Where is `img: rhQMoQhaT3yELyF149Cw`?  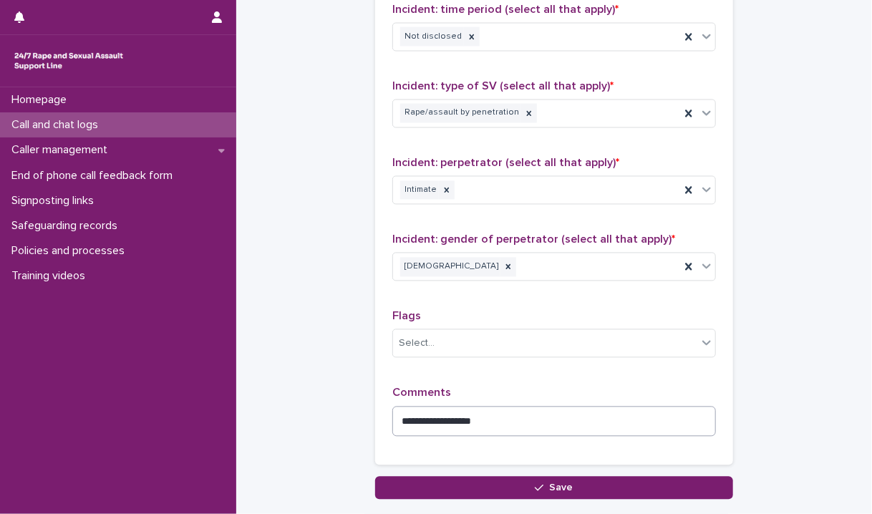 img: rhQMoQhaT3yELyF149Cw is located at coordinates (69, 61).